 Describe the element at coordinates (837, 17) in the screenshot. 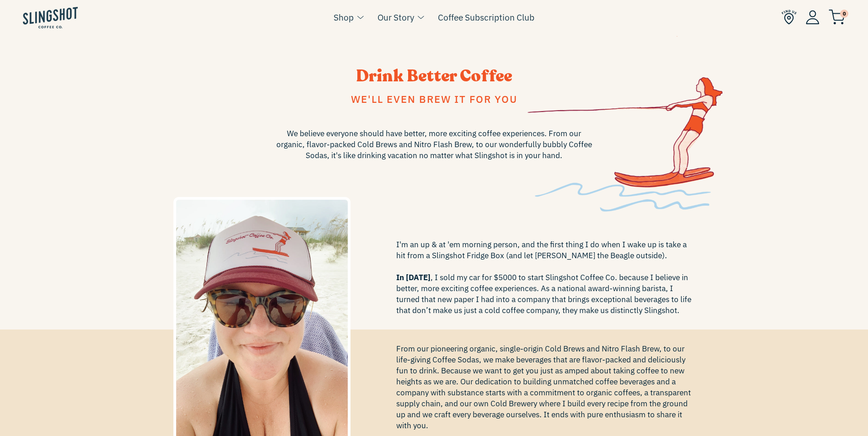

I see `img: cart` at that location.